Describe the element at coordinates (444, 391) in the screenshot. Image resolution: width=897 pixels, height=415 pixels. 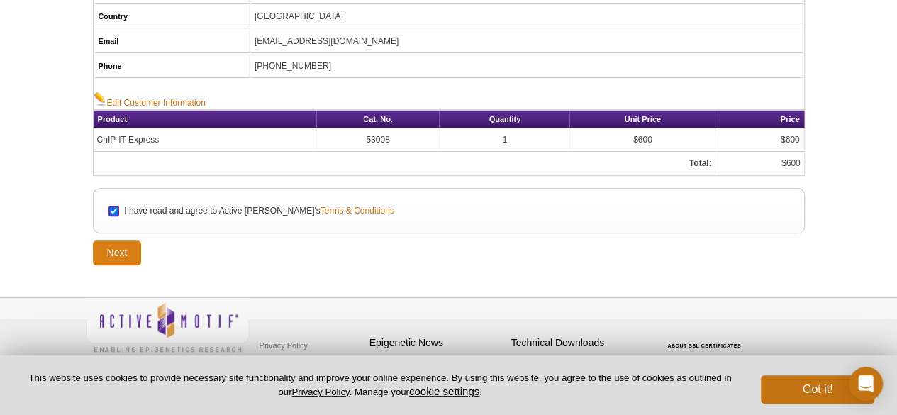
I see `button: cookie settings` at that location.